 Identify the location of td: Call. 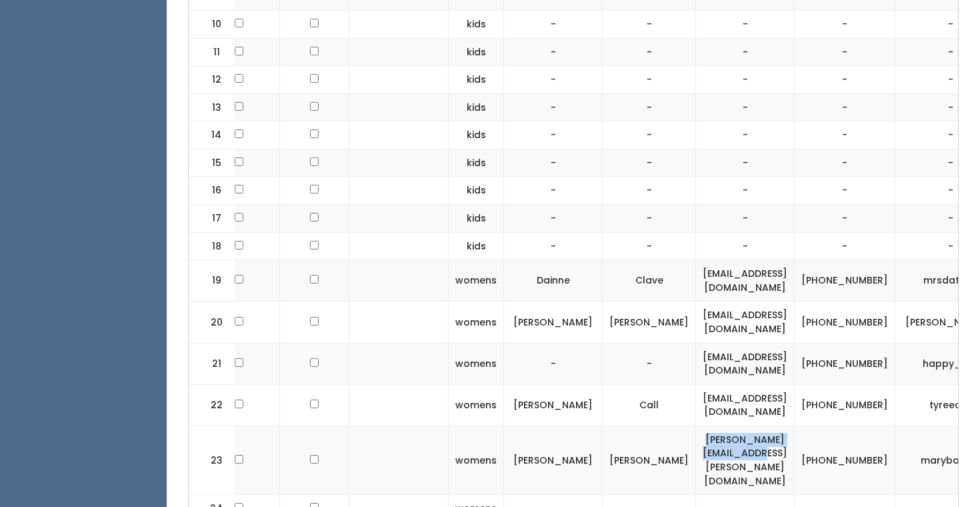
(650, 405).